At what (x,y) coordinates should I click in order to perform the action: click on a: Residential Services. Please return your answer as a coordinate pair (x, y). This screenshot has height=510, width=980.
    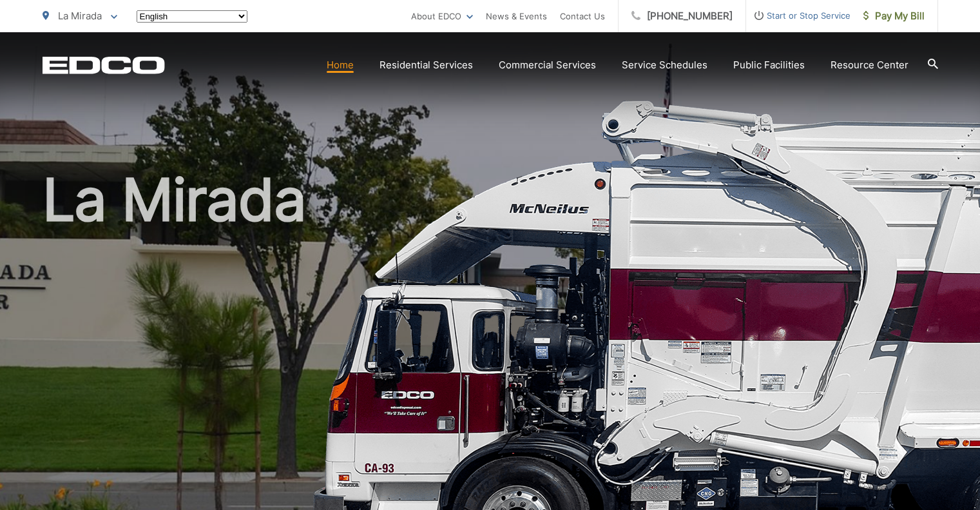
    Looking at the image, I should click on (426, 65).